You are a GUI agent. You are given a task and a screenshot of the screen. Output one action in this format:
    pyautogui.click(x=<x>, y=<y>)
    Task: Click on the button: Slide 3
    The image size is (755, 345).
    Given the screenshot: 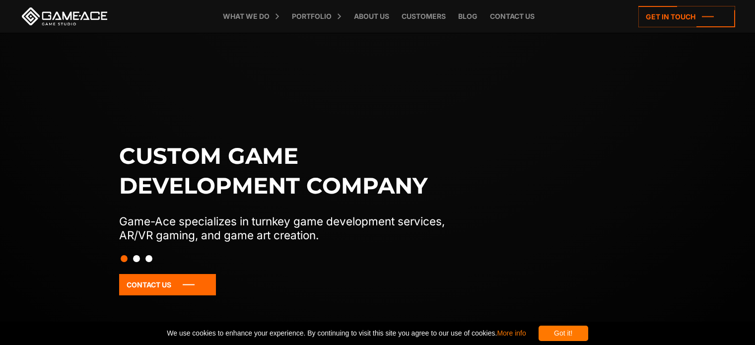 What is the action you would take?
    pyautogui.click(x=149, y=259)
    